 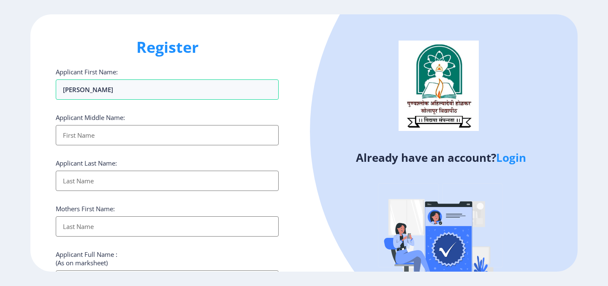 What do you see at coordinates (167, 47) in the screenshot?
I see `h1: Register` at bounding box center [167, 47].